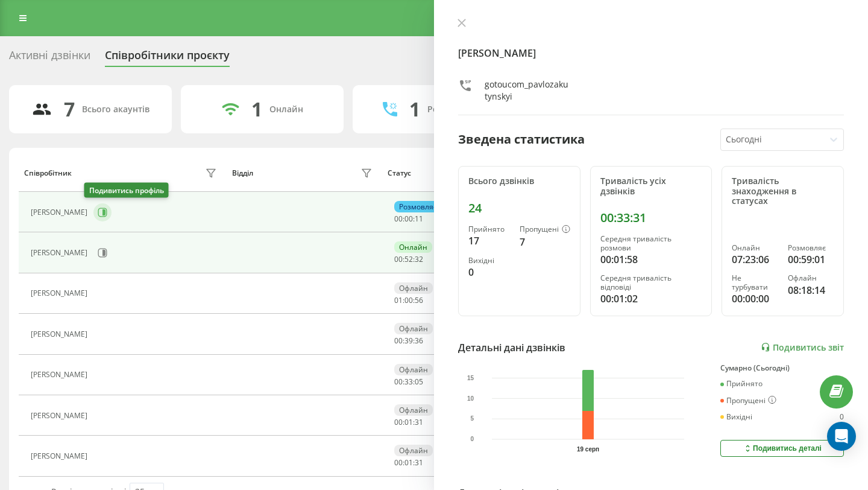  What do you see at coordinates (651, 218) in the screenshot?
I see `div: 00:33:31` at bounding box center [651, 218].